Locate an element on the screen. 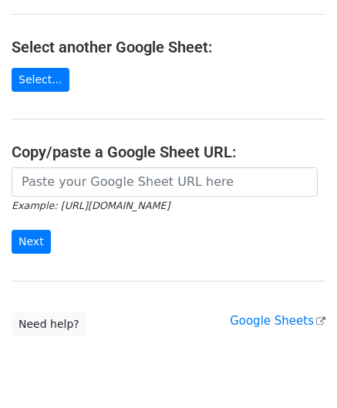  a: Select... is located at coordinates (40, 79).